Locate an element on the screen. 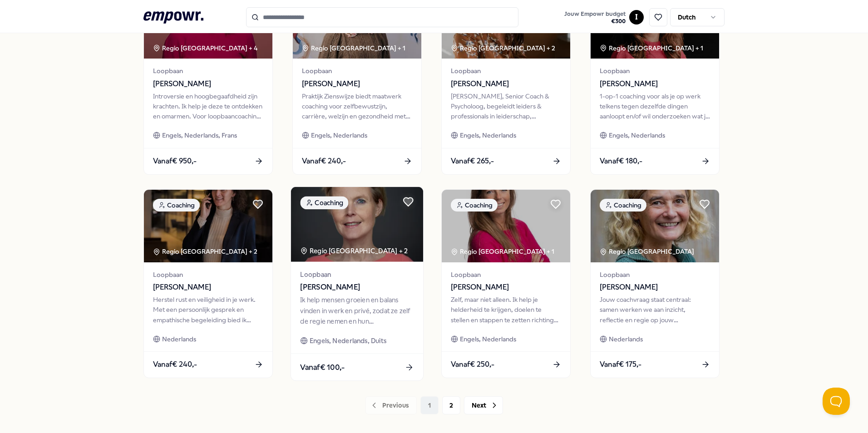 The width and height of the screenshot is (868, 433). span: Jouw Empowr budget is located at coordinates (595, 14).